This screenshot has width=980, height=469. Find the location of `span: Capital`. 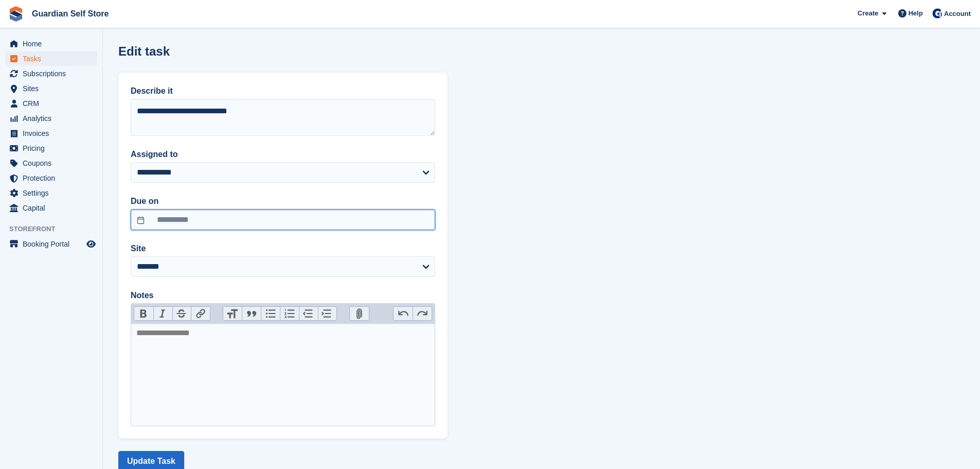

span: Capital is located at coordinates (53, 208).